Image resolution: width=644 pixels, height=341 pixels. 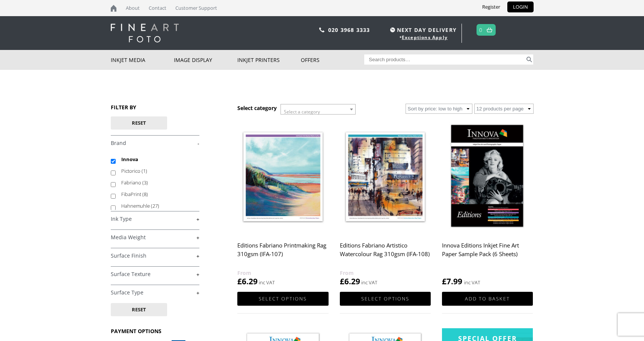 What do you see at coordinates (257, 108) in the screenshot?
I see `h3: Select category` at bounding box center [257, 108].